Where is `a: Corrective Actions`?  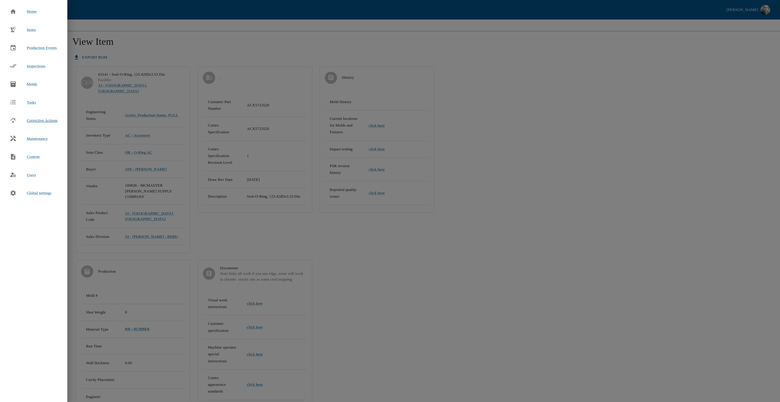 a: Corrective Actions is located at coordinates (34, 120).